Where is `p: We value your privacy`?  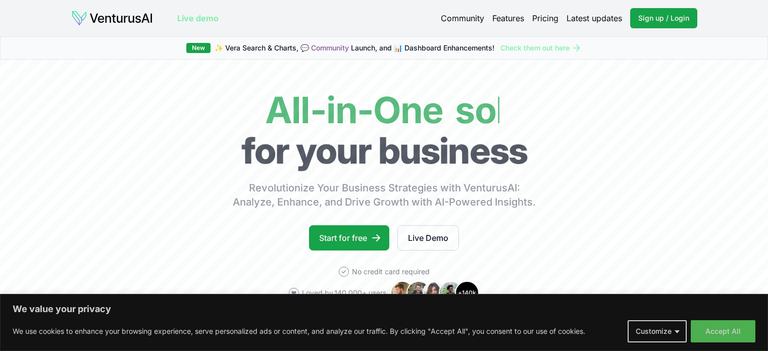 p: We value your privacy is located at coordinates (384, 309).